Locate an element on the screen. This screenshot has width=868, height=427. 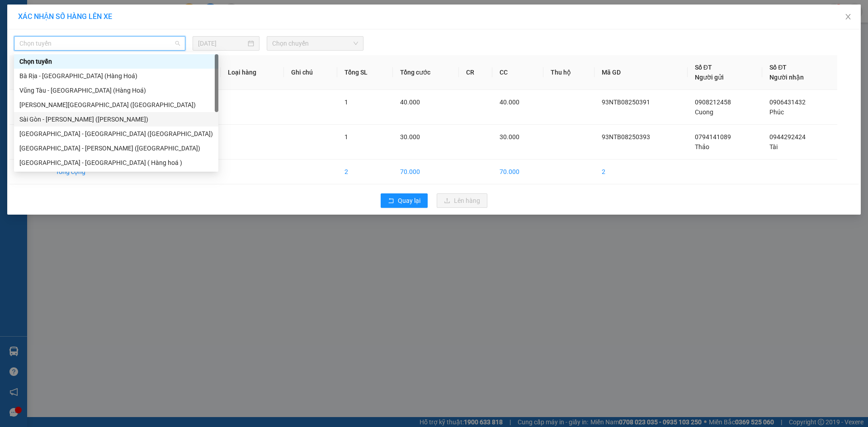
div: Sài Gòn - Long Hải ( Hàng hoá ) is located at coordinates (116, 162).